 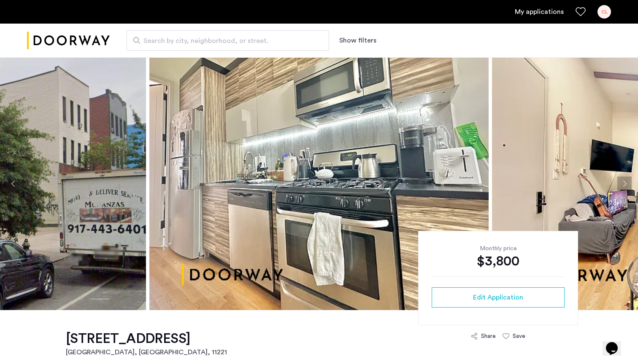 What do you see at coordinates (358, 40) in the screenshot?
I see `button: Show or hide filters` at bounding box center [358, 40].